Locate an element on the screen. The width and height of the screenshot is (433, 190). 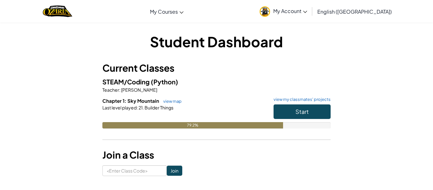
span: Teacher is located at coordinates (111, 90).